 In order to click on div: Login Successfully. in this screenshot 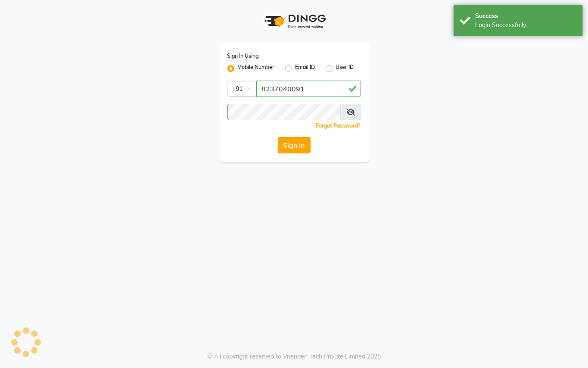, I will do `click(526, 25)`.